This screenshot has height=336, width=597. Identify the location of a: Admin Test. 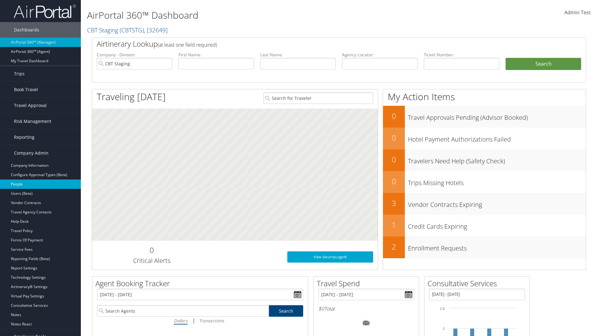
(578, 13).